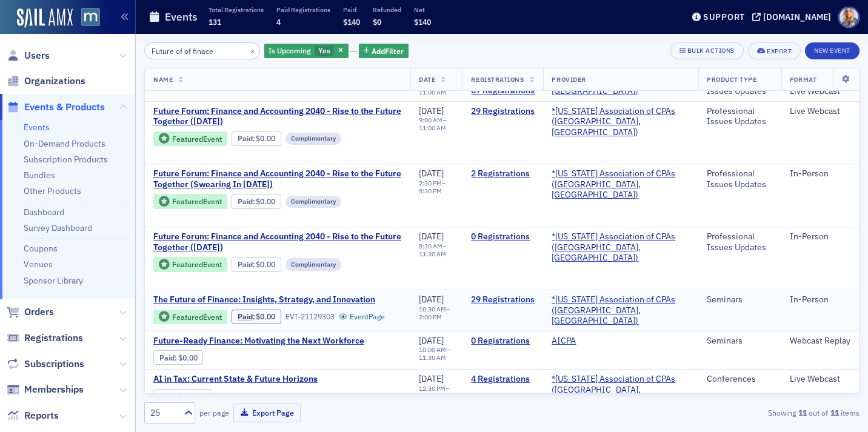 The height and width of the screenshot is (432, 868). Describe the element at coordinates (362, 316) in the screenshot. I see `a: EventPage` at that location.